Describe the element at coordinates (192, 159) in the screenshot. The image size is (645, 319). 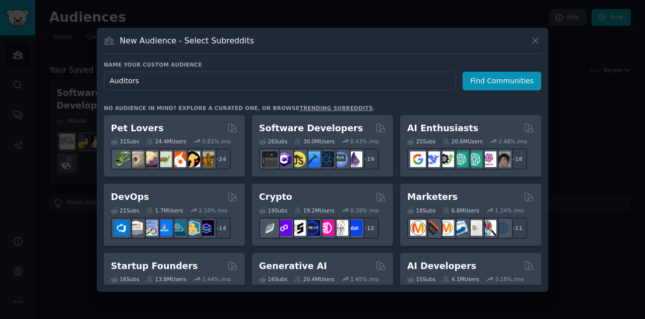
I see `img: PetAdvice` at that location.